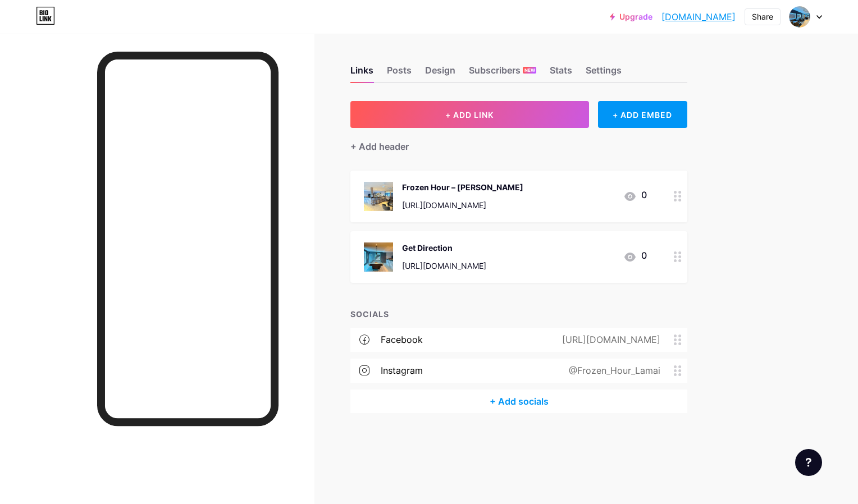  What do you see at coordinates (444, 248) in the screenshot?
I see `div: Get Direction` at bounding box center [444, 248].